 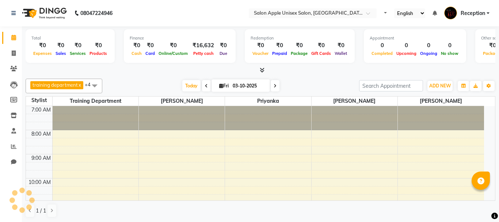 I want to click on span: Wallet, so click(x=341, y=53).